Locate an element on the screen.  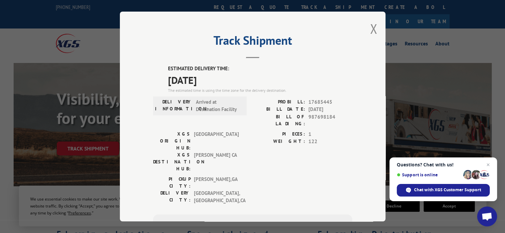
label: BILL OF LADING: is located at coordinates (279, 121).